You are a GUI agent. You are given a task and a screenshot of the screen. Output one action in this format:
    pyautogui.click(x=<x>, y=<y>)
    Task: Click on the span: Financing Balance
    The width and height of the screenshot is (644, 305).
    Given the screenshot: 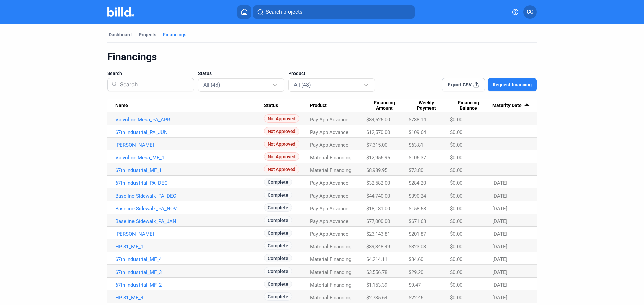 What is the action you would take?
    pyautogui.click(x=468, y=106)
    